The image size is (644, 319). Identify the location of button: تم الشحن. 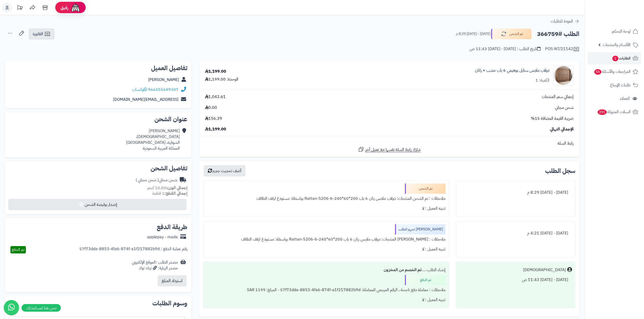
(512, 34).